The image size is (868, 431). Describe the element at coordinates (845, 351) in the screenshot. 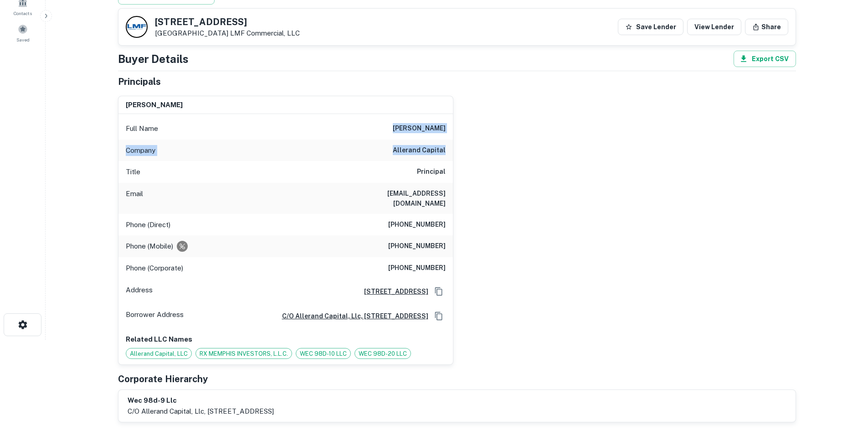

I see `div: Chat Widget` at that location.